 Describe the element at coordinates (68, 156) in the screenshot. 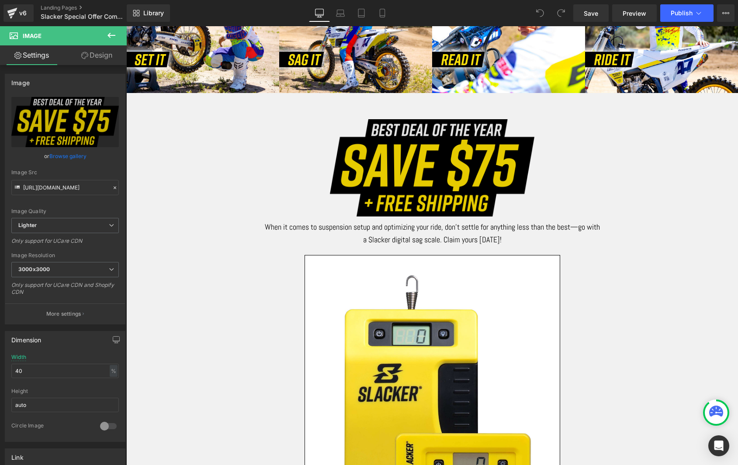

I see `a: Browse gallery` at that location.